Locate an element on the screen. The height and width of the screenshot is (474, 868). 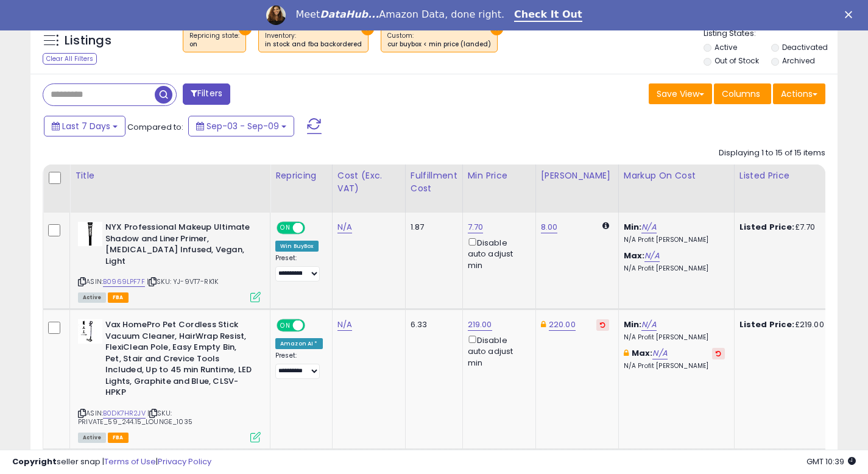
div: ASIN: is located at coordinates (169, 261).